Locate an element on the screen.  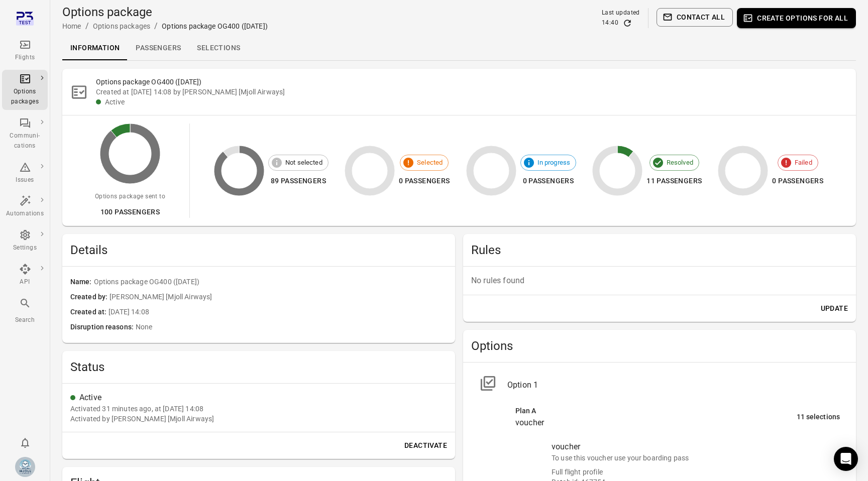
div: 89 passengers is located at coordinates (299, 181).